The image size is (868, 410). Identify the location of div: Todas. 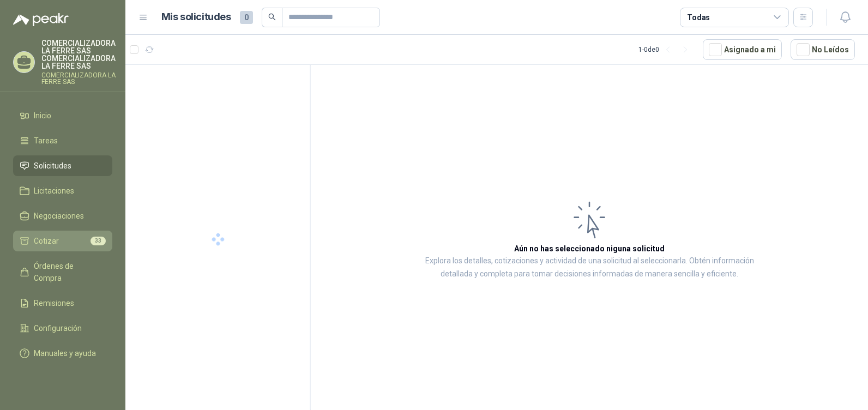
(698, 17).